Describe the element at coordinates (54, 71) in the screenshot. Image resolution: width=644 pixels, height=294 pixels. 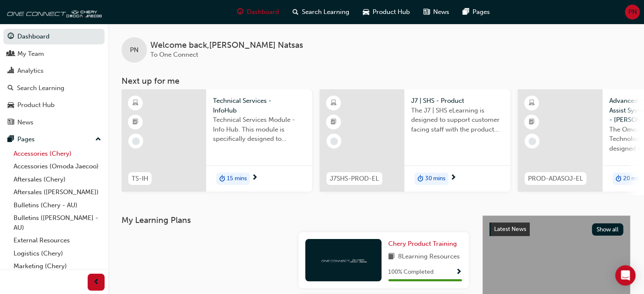
I see `a: Analytics` at that location.